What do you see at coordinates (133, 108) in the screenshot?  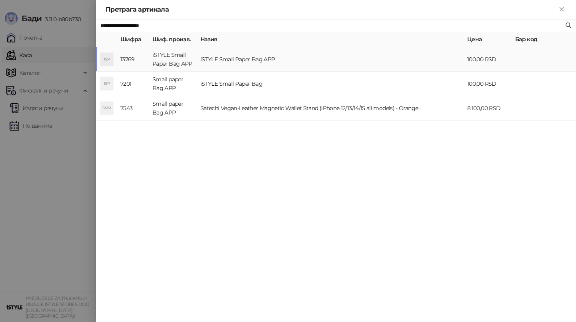 I see `td: 7543` at bounding box center [133, 108].